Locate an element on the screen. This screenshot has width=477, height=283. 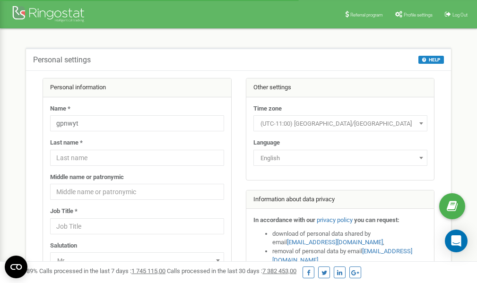
label: Middle name or patronymic is located at coordinates (87, 177).